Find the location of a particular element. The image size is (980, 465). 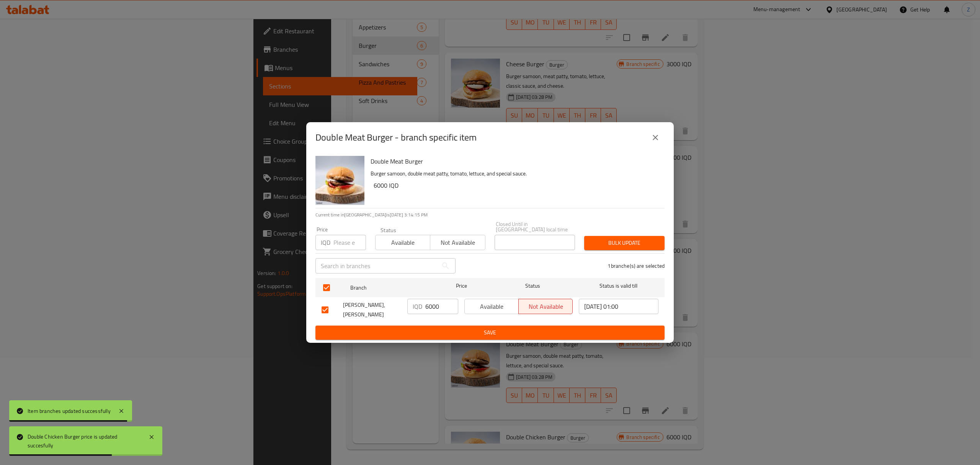

h6: Double Meat Burger is located at coordinates (514, 161).